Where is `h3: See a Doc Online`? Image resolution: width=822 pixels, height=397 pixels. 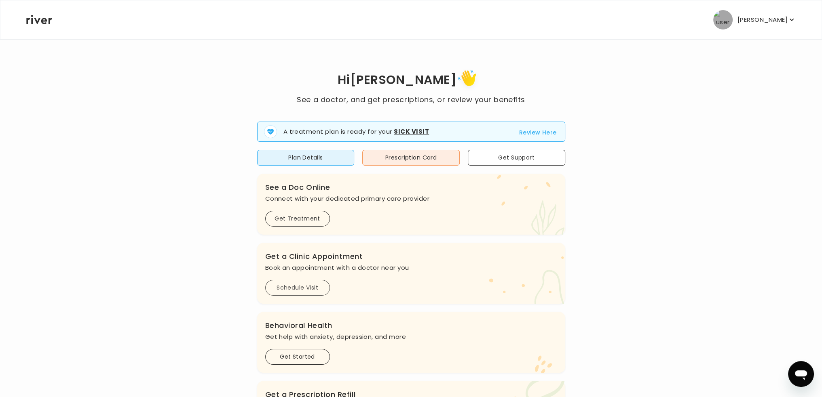 h3: See a Doc Online is located at coordinates (411, 188).